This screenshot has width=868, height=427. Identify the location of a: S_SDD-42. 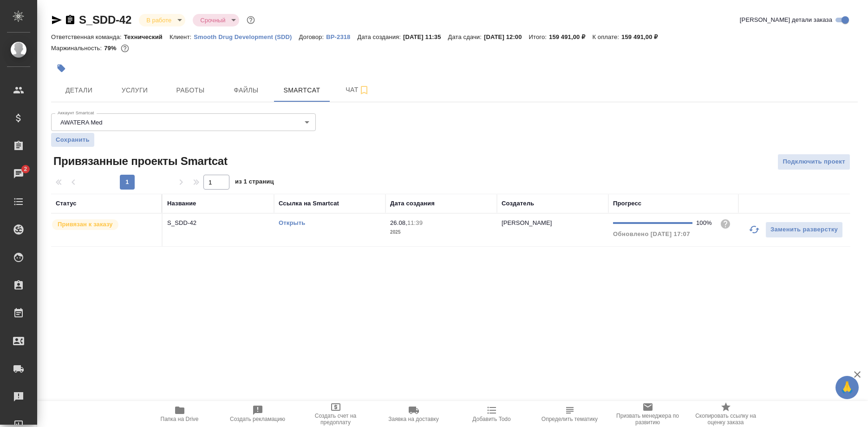
(105, 19).